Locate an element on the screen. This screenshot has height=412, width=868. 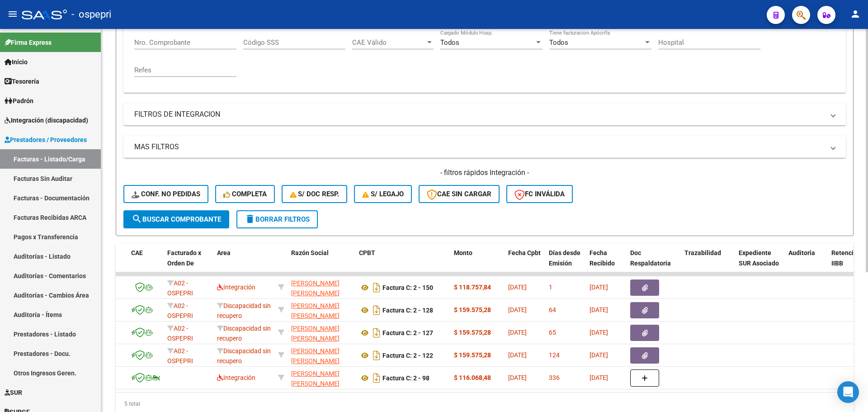
div: Open Intercom Messenger is located at coordinates (848, 392).